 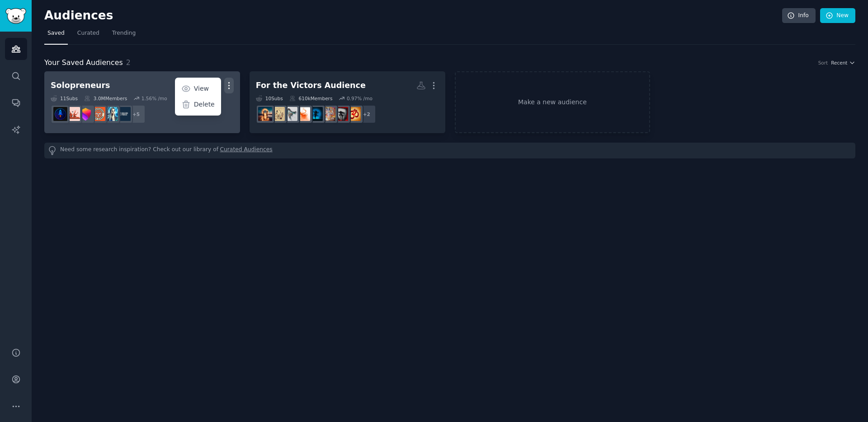 What do you see at coordinates (367, 115) in the screenshot?
I see `div: + 2` at bounding box center [367, 115].